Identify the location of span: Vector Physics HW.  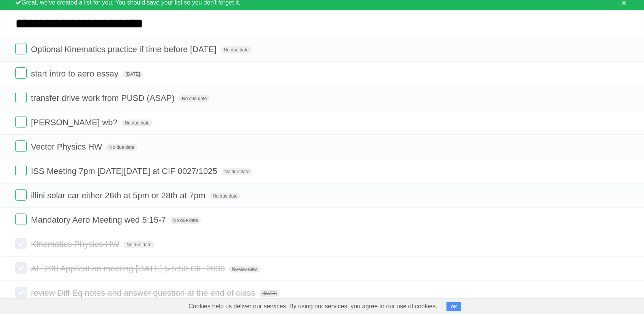
(67, 147).